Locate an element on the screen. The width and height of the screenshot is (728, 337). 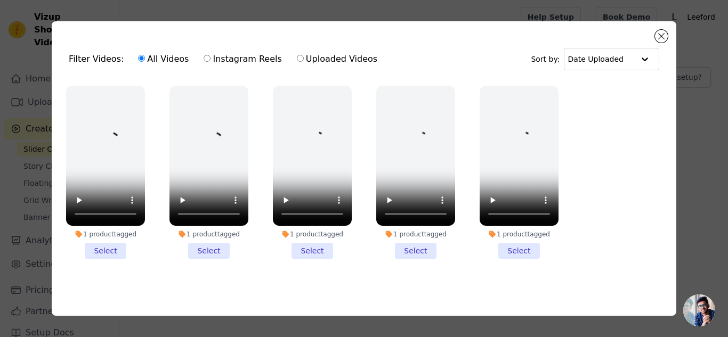
label: Uploaded Videos is located at coordinates (337, 59).